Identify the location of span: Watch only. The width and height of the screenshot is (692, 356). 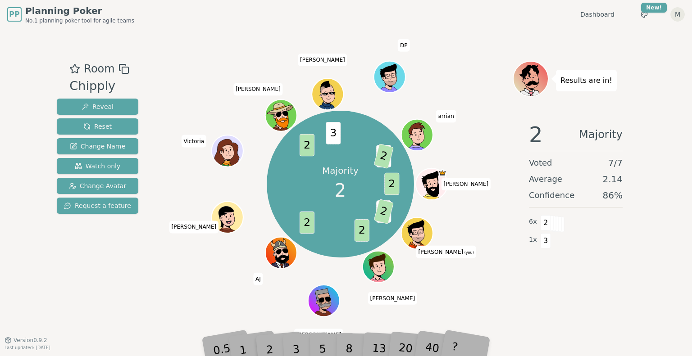
(98, 166).